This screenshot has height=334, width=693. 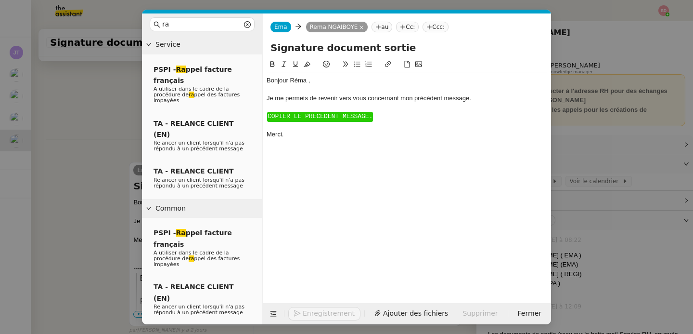 I want to click on nz-tag: au, so click(x=382, y=27).